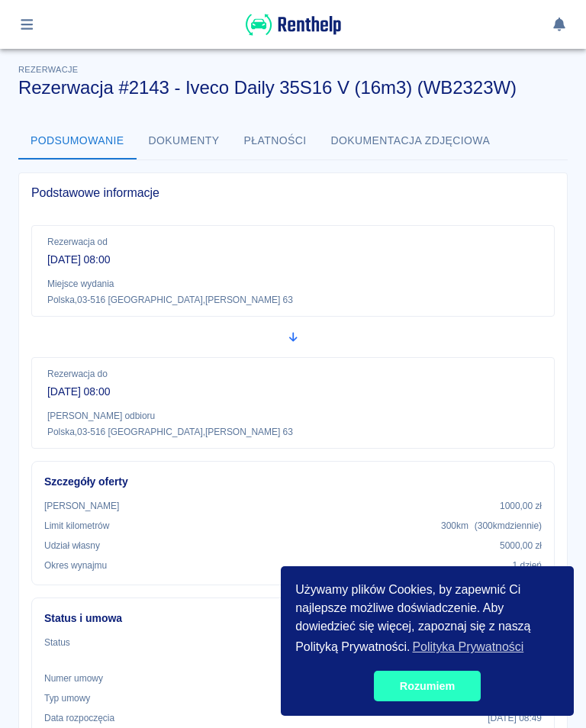 This screenshot has width=586, height=728. What do you see at coordinates (521, 506) in the screenshot?
I see `p: 1000,00 zł` at bounding box center [521, 506].